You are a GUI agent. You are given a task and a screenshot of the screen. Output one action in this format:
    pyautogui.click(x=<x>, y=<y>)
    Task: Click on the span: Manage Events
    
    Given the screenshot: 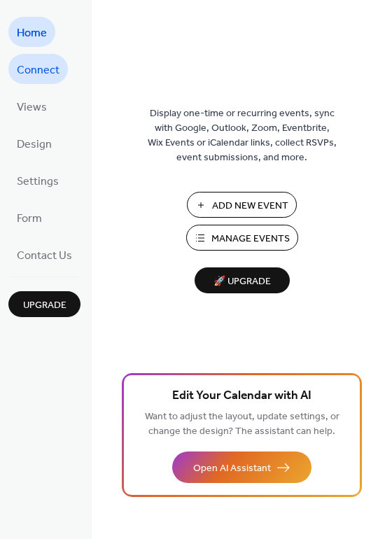 What is the action you would take?
    pyautogui.click(x=250, y=238)
    